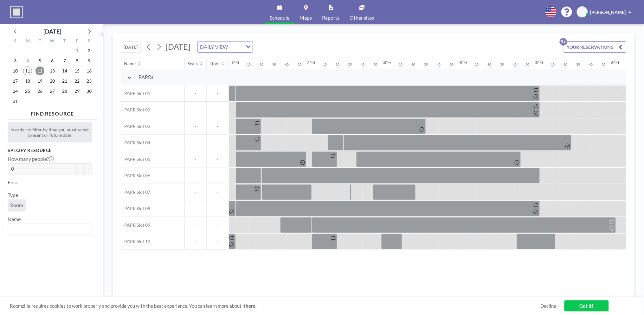 This screenshot has height=315, width=644. I want to click on span: Sunday, August 10, 2025, so click(15, 71).